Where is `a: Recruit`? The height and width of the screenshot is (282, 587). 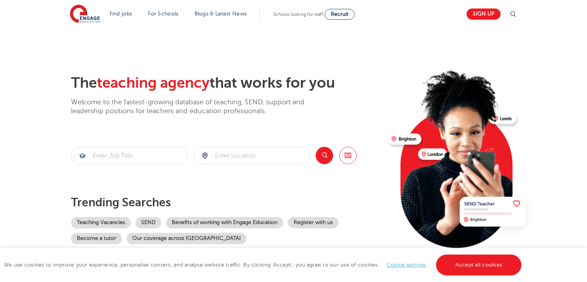
a: Recruit is located at coordinates (340, 14).